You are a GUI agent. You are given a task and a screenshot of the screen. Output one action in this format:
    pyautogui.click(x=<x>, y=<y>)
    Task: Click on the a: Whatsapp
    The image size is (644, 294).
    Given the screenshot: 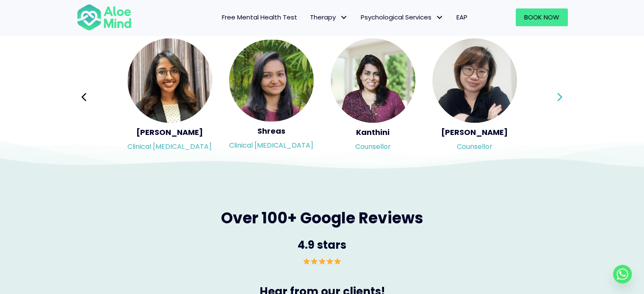 What is the action you would take?
    pyautogui.click(x=622, y=274)
    